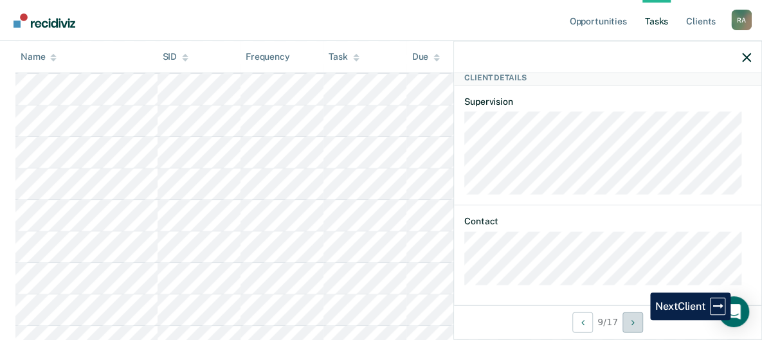  I want to click on div: Client Details, so click(607, 78).